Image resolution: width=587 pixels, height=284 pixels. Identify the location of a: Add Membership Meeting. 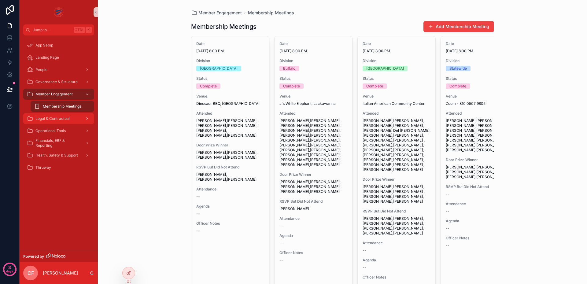
(458, 27).